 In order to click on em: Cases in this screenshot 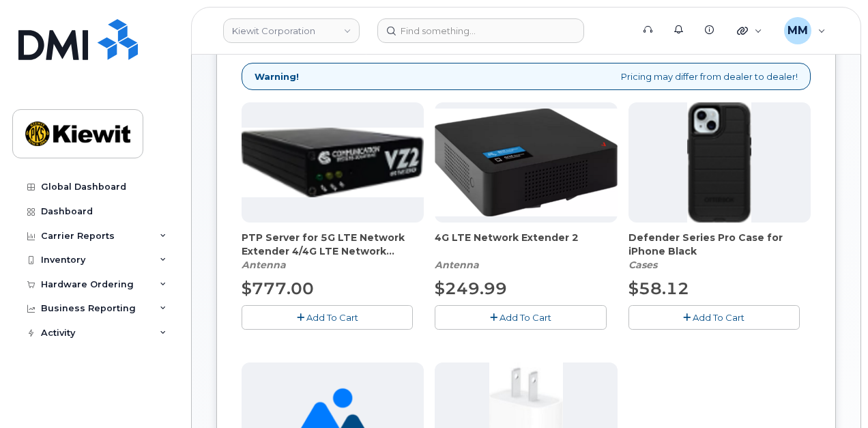, I will do `click(643, 265)`.